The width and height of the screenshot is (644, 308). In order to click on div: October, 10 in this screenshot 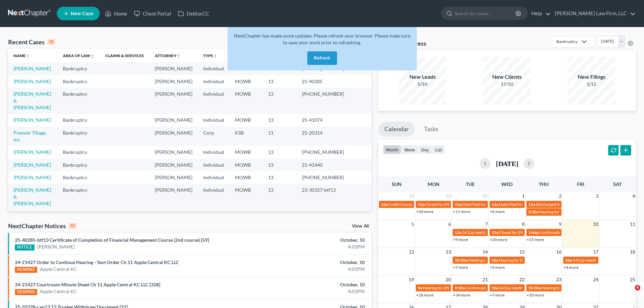, I will do `click(309, 263)`.